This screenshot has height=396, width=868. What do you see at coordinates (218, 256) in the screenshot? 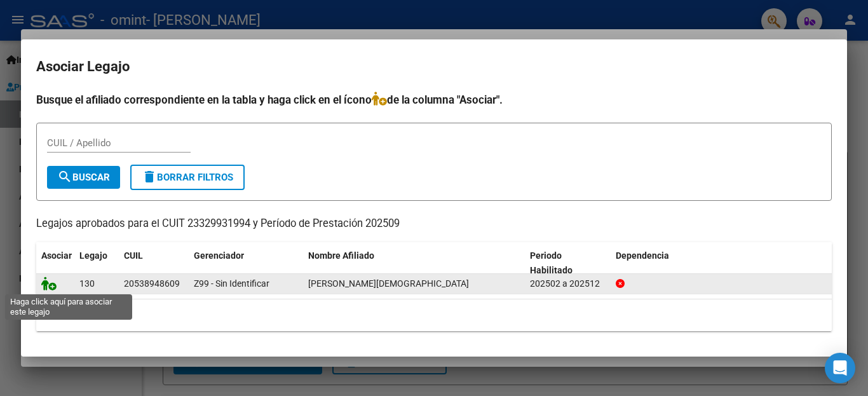
I see `span: Gerenciador` at bounding box center [218, 256].